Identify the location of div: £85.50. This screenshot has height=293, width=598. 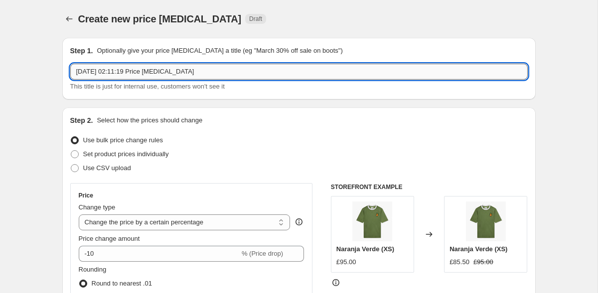
(459, 263).